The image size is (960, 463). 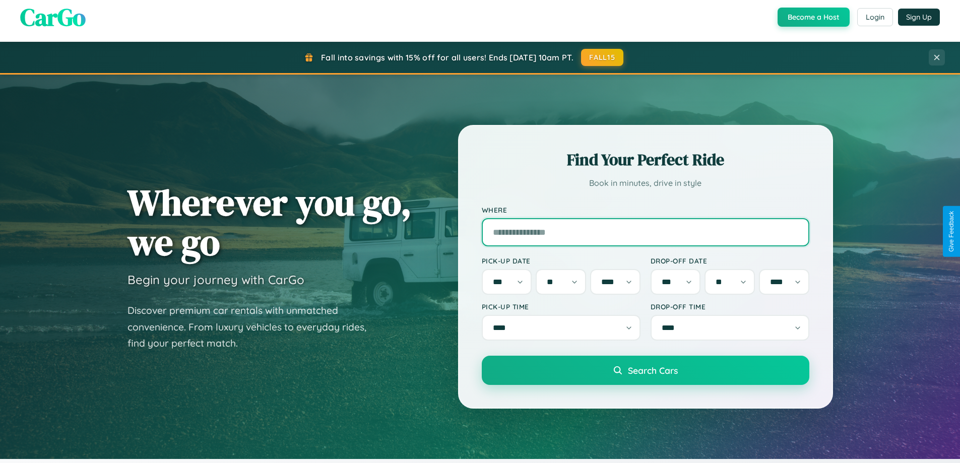 What do you see at coordinates (561, 261) in the screenshot?
I see `label: Pick-up Date` at bounding box center [561, 261].